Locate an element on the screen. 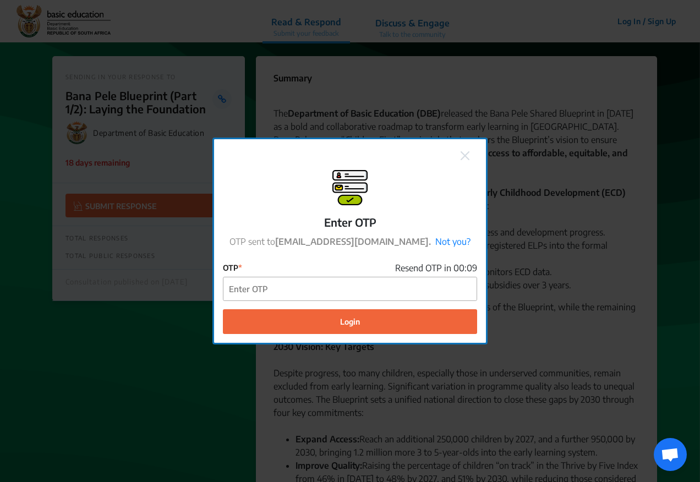 The height and width of the screenshot is (482, 700). img: close.png is located at coordinates (465, 156).